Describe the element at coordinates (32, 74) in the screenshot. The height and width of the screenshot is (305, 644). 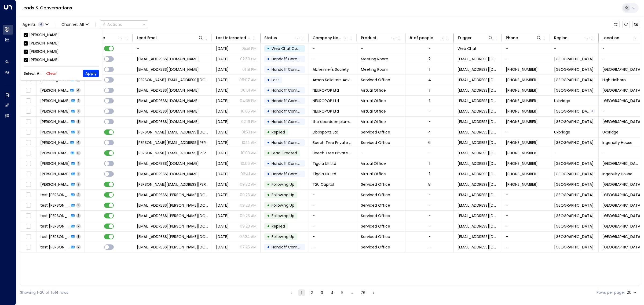
I see `button: Select All` at that location.